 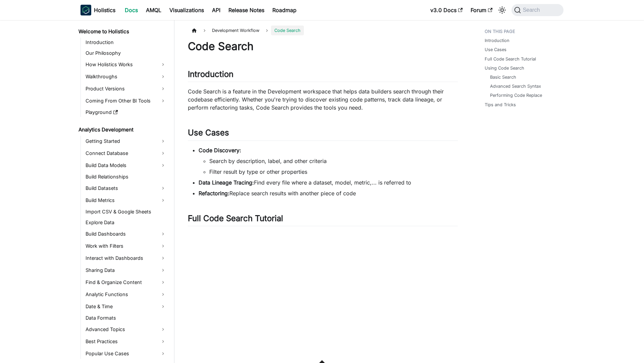 What do you see at coordinates (288, 30) in the screenshot?
I see `span: Code Search` at bounding box center [288, 30].